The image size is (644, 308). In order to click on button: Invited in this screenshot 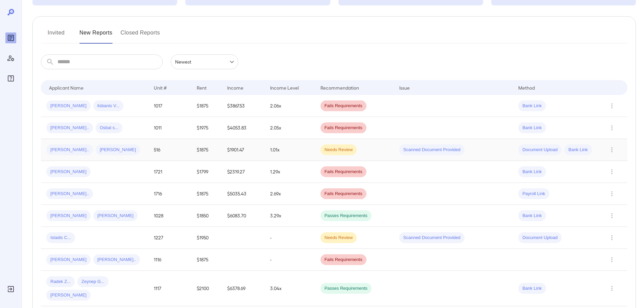, I will do `click(56, 36)`.